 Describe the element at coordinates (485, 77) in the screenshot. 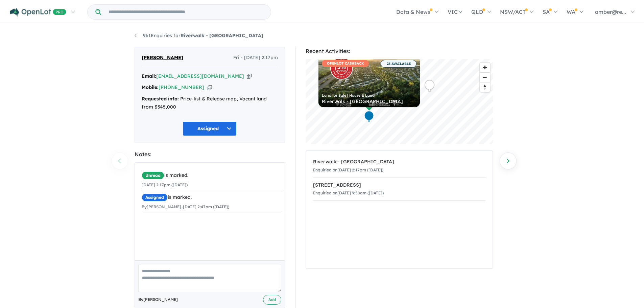

I see `span: Zoom out` at that location.